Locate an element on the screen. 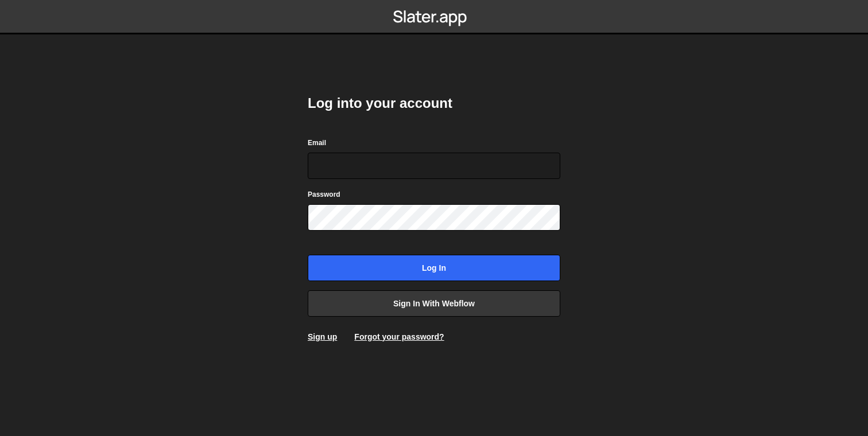  label: Password is located at coordinates (324, 195).